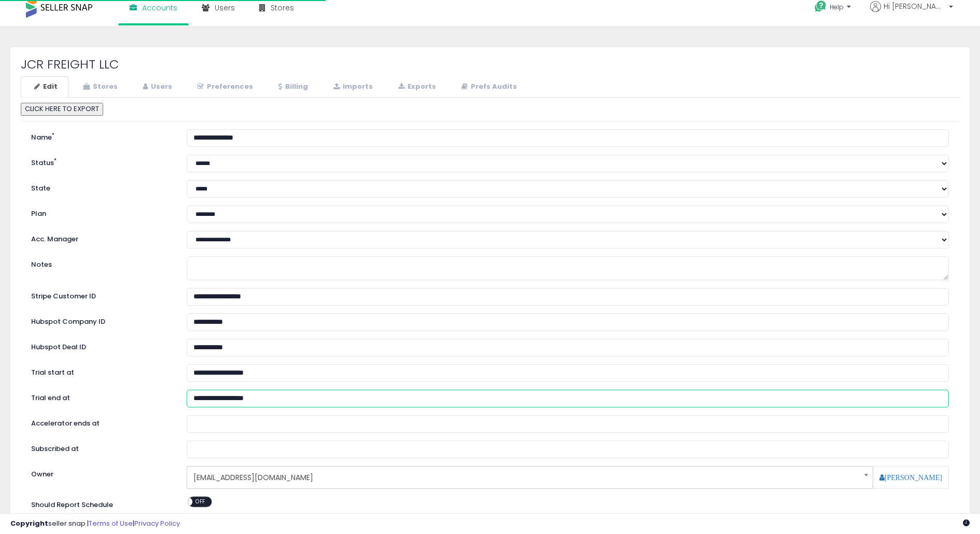  Describe the element at coordinates (99, 86) in the screenshot. I see `a: Stores` at that location.